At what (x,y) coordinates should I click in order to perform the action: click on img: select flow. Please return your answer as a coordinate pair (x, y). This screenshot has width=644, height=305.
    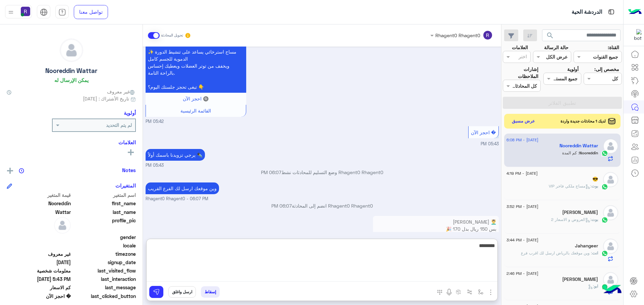
    Looking at the image, I should click on (481, 292).